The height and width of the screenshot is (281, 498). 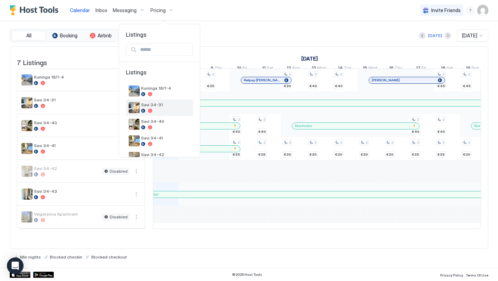 What do you see at coordinates (165, 50) in the screenshot?
I see `input: Input Field` at bounding box center [165, 50].